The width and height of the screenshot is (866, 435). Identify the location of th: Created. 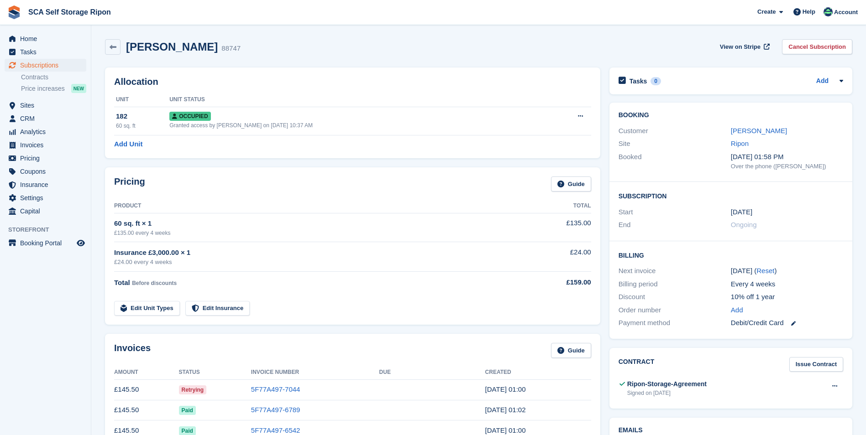
(538, 373).